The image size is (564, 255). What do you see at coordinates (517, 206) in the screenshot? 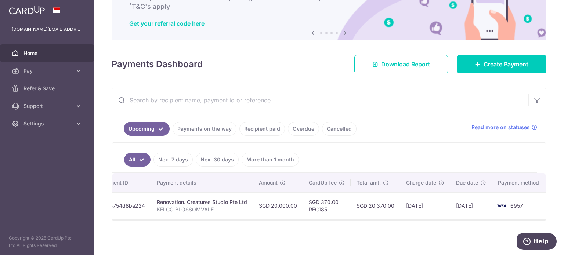
I see `span: 6957` at bounding box center [517, 206].